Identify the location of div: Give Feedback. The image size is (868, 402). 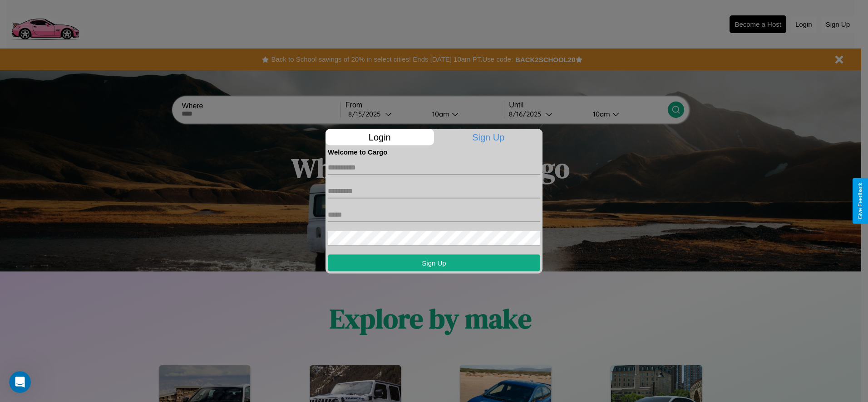
(860, 201).